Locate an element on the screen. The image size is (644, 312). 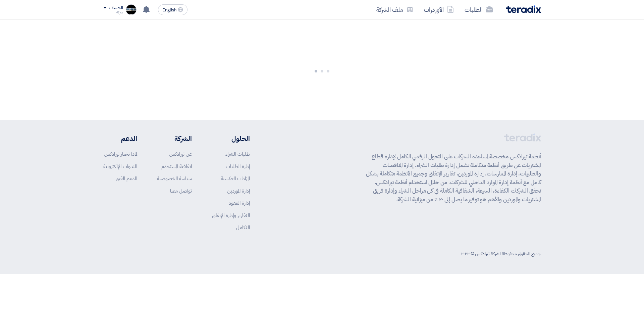
a: لماذا تختار تيرادكس is located at coordinates (120, 154).